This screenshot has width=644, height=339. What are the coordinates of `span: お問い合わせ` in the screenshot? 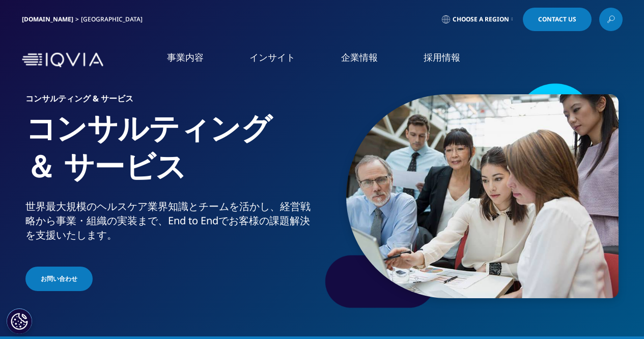 It's located at (59, 279).